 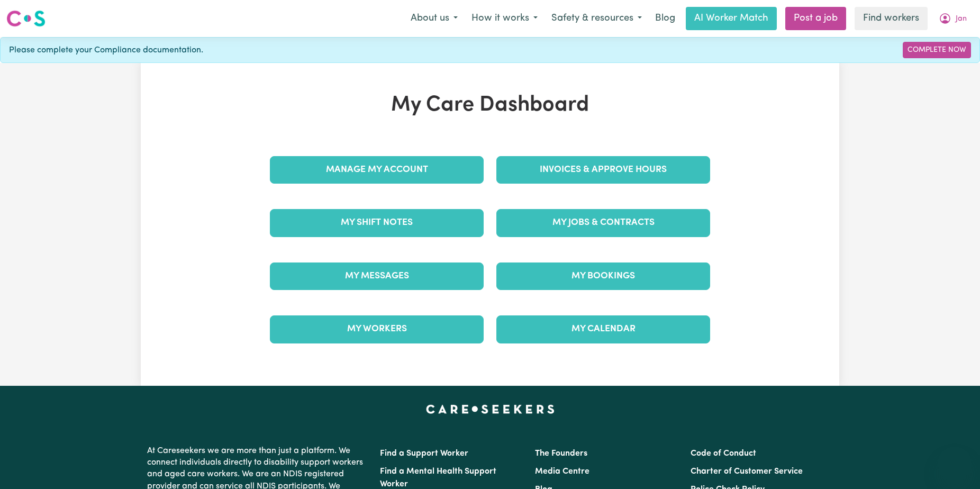 I want to click on a: My Messages, so click(x=377, y=276).